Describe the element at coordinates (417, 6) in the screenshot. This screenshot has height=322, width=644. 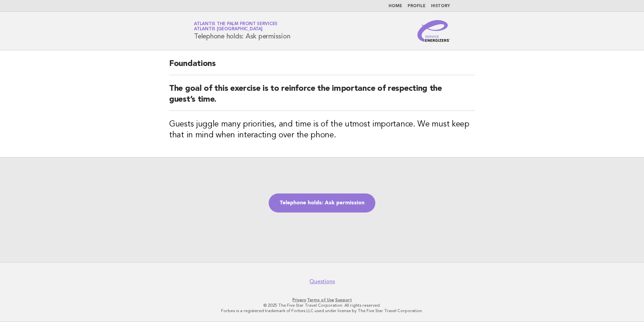
I see `a: Profile` at that location.